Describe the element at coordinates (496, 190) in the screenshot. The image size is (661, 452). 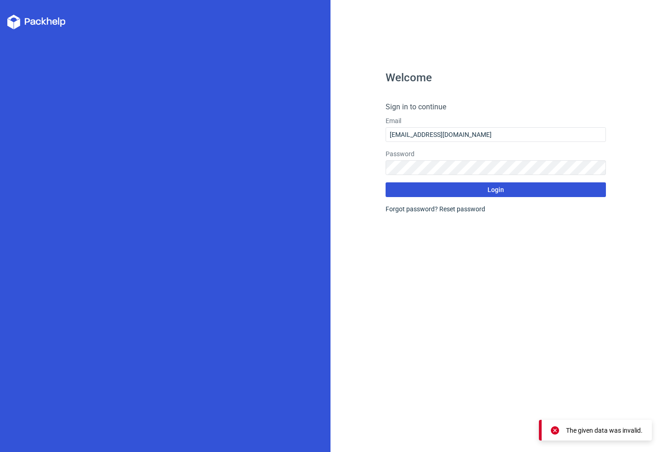
I see `button: Login` at that location.